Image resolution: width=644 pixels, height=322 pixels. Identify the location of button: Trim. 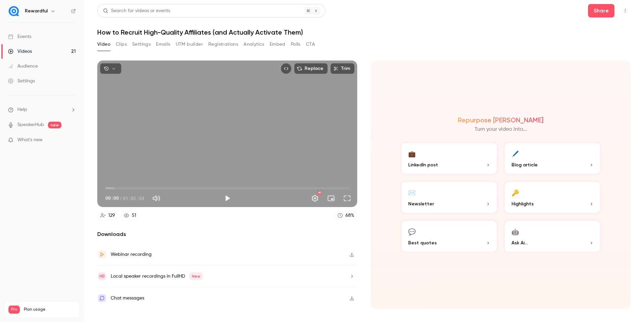
(342, 68).